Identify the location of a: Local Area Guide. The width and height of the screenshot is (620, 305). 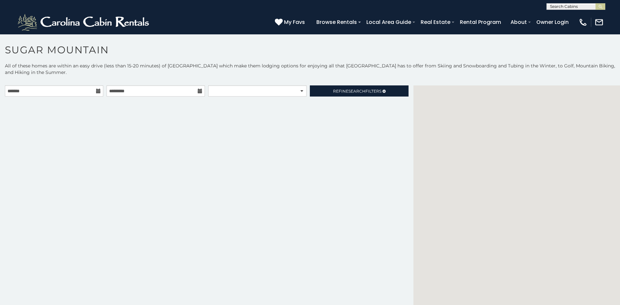
(389, 22).